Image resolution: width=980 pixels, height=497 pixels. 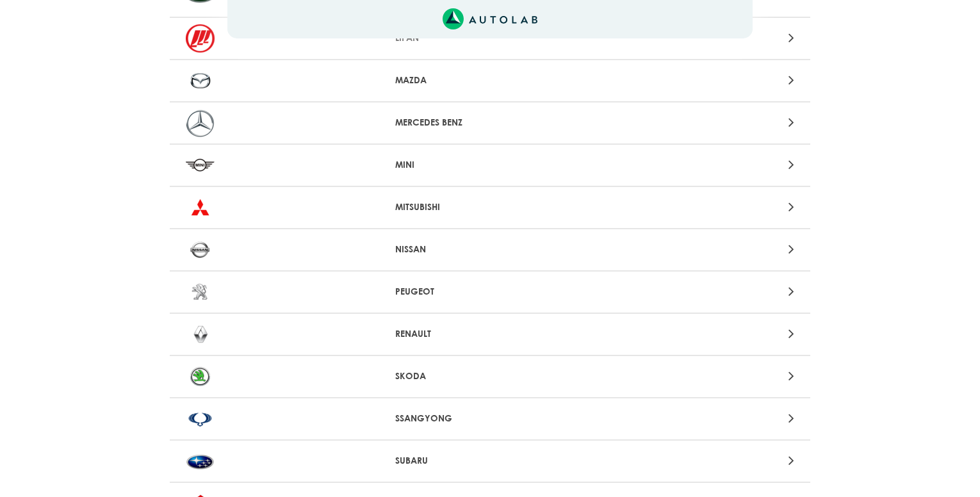 I want to click on img: NISSAN, so click(x=200, y=250).